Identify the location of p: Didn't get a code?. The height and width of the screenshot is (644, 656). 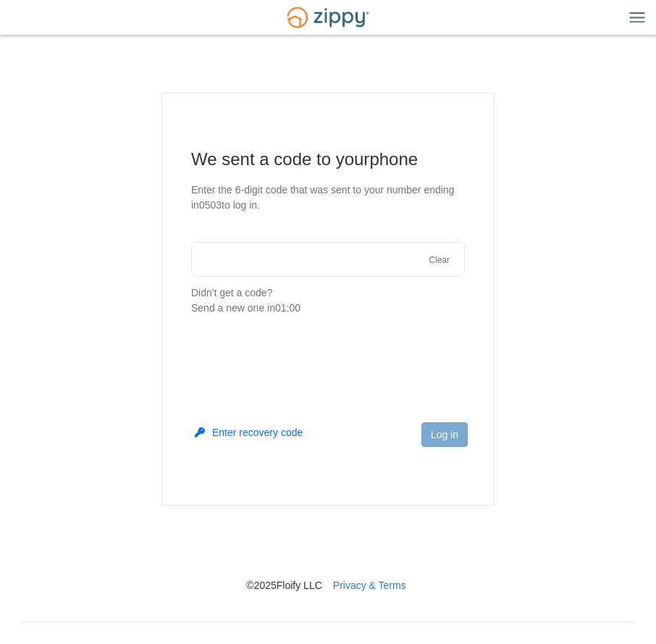
(328, 300).